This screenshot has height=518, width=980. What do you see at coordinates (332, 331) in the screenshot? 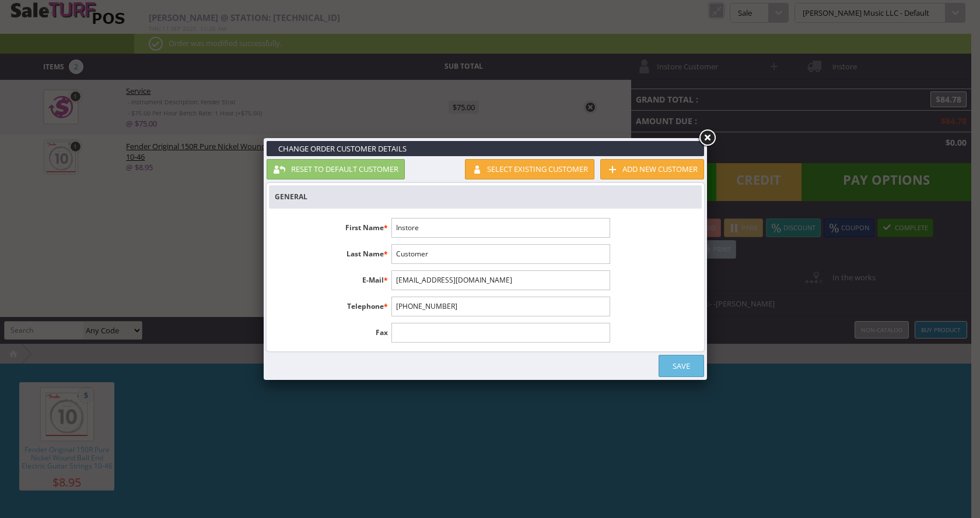
I see `label: Fax` at bounding box center [332, 331].